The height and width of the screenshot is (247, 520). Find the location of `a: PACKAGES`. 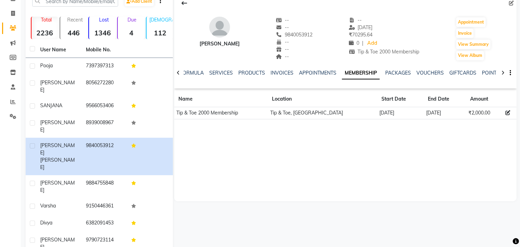

a: PACKAGES is located at coordinates (398, 73).